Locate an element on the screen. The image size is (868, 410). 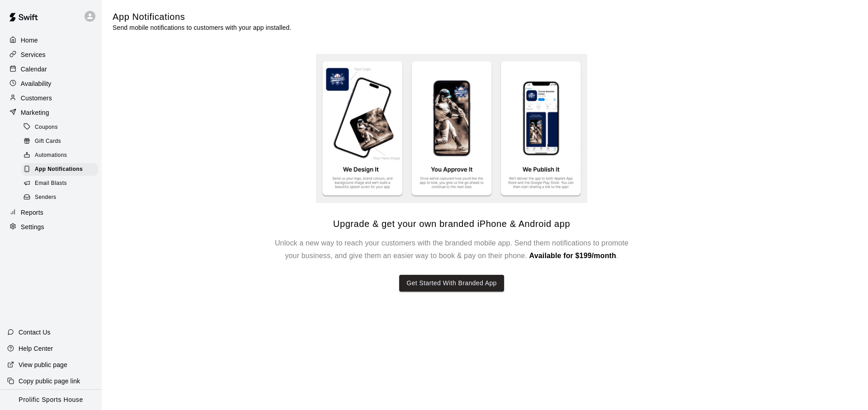
span: App Notifications is located at coordinates (59, 170).